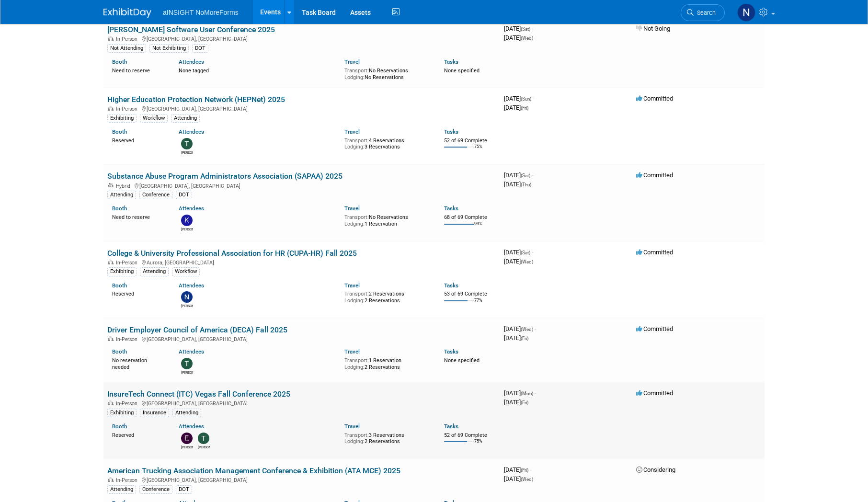 Image resolution: width=868 pixels, height=502 pixels. What do you see at coordinates (138, 70) in the screenshot?
I see `div: Need to reserve` at bounding box center [138, 70].